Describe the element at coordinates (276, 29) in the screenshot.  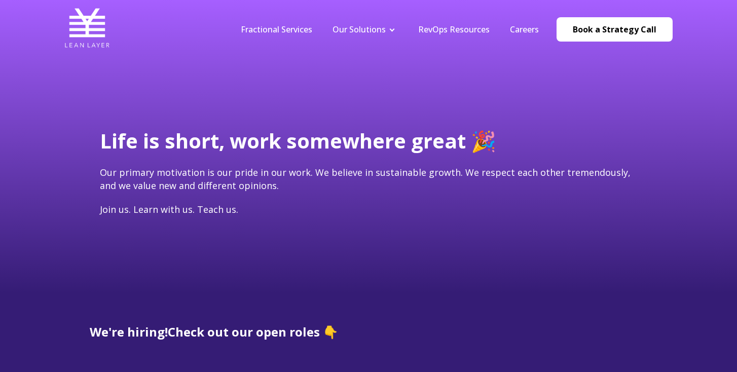
I see `a: Fractional Services` at that location.